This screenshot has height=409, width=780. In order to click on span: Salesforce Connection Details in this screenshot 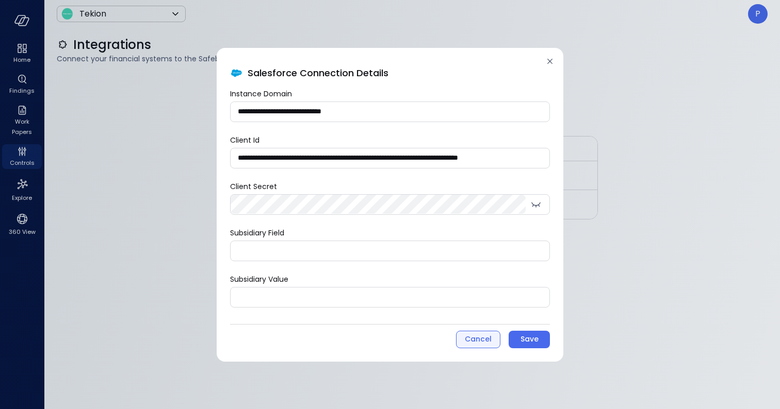, I will do `click(318, 73)`.